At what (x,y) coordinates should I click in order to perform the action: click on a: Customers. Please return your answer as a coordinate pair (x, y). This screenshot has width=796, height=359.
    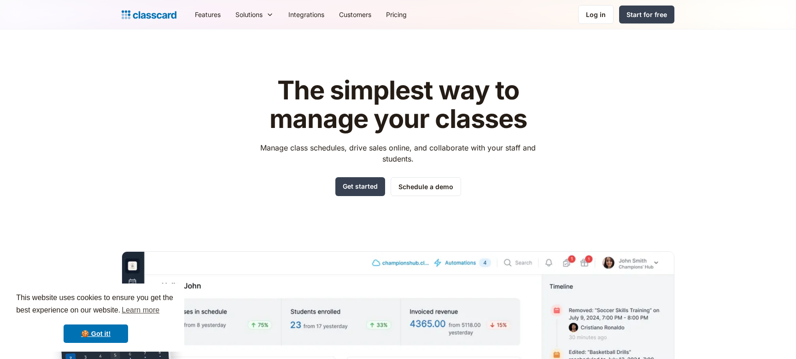
    Looking at the image, I should click on (355, 14).